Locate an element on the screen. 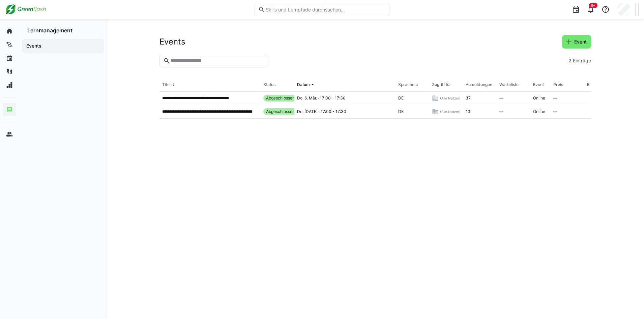 The image size is (644, 319). div: Preis is located at coordinates (558, 85).